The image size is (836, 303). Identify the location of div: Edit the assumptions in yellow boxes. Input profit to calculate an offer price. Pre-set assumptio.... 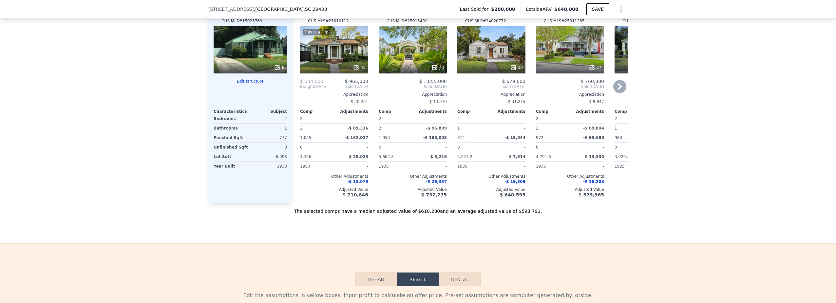
(418, 295).